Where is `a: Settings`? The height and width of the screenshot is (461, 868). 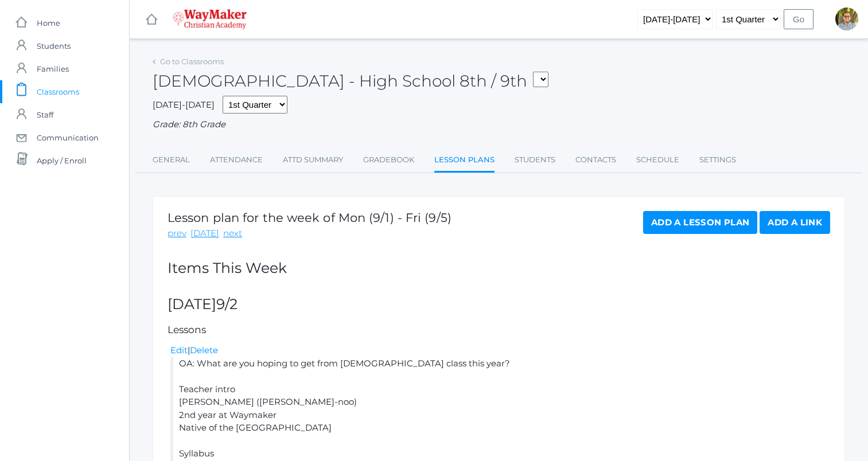
a: Settings is located at coordinates (717, 160).